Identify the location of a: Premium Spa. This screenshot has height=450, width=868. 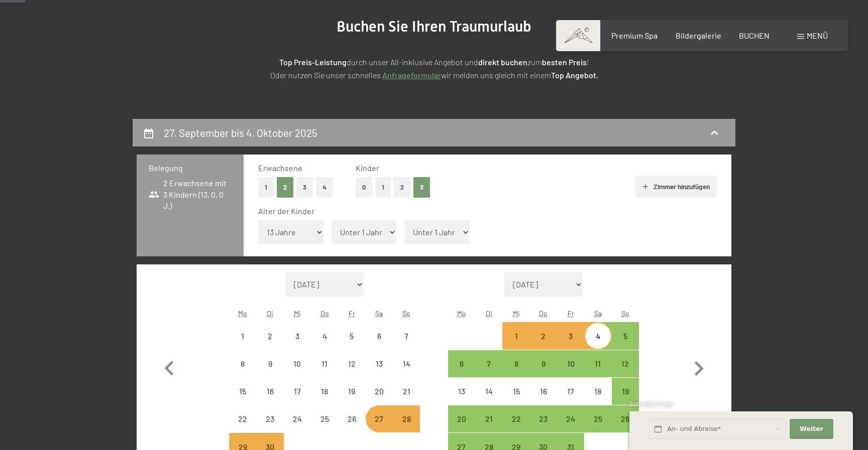
(635, 35).